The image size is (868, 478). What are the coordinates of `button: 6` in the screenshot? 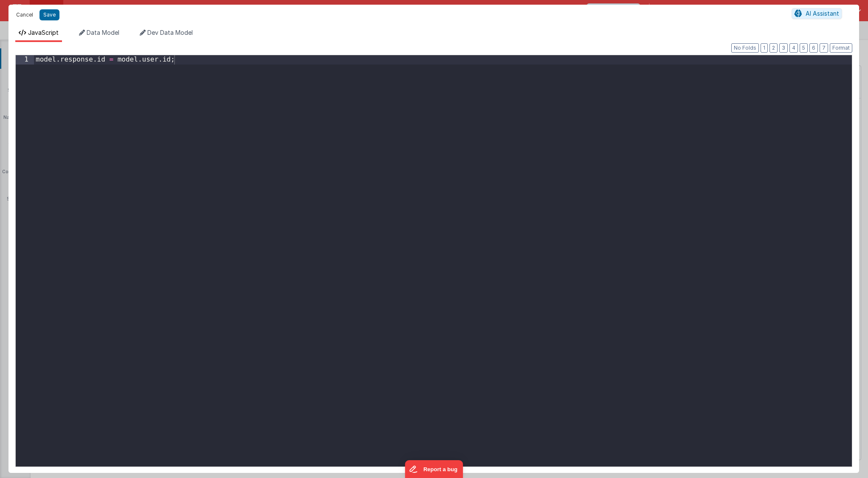 It's located at (814, 48).